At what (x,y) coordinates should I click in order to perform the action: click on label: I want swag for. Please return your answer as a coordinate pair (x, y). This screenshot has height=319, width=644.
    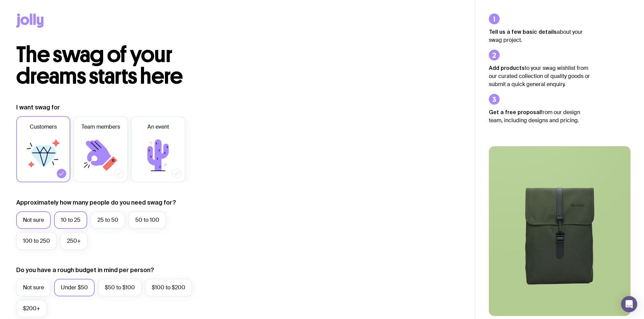
    Looking at the image, I should click on (38, 107).